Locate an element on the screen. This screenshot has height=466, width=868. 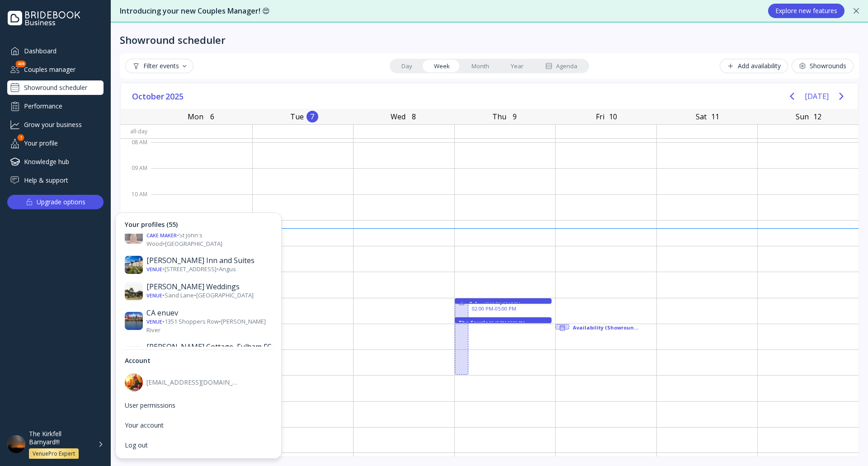
div: 12 is located at coordinates (817, 116).